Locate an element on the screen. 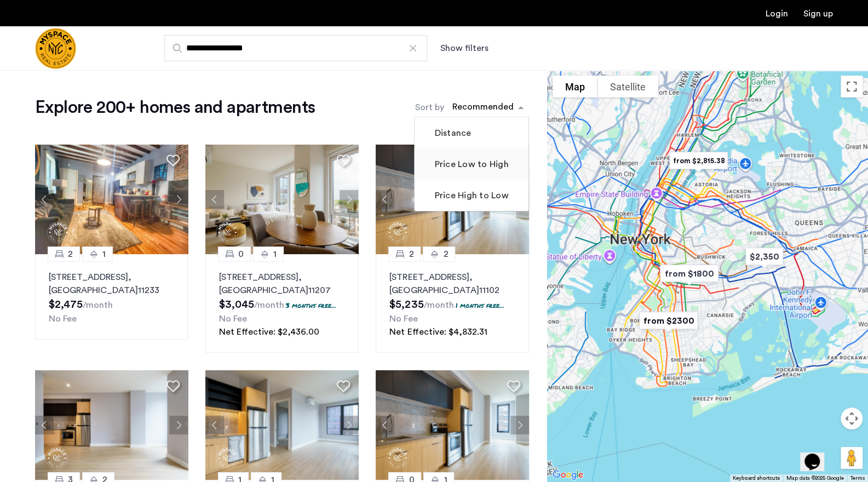 This screenshot has height=482, width=868. label: Price Low to High is located at coordinates (471, 165).